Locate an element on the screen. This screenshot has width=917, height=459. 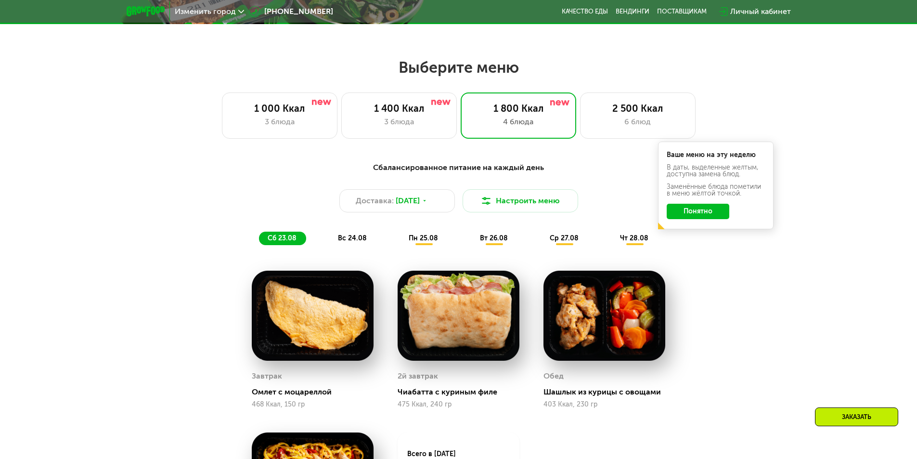
div: 2 500 Ккал is located at coordinates (638, 108).